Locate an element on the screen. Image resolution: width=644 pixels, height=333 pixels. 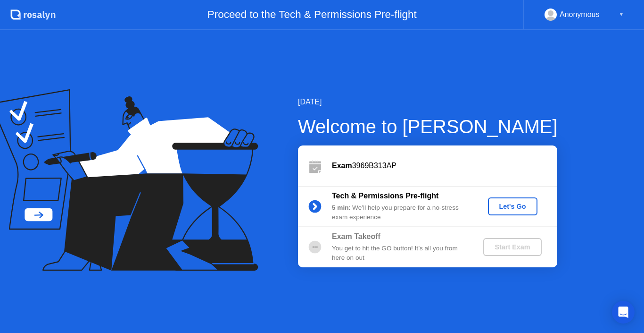
div: Anonymous is located at coordinates (579, 14).